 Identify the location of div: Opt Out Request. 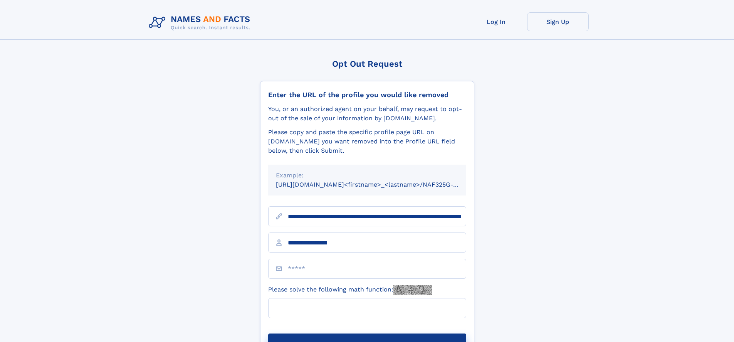
(367, 64).